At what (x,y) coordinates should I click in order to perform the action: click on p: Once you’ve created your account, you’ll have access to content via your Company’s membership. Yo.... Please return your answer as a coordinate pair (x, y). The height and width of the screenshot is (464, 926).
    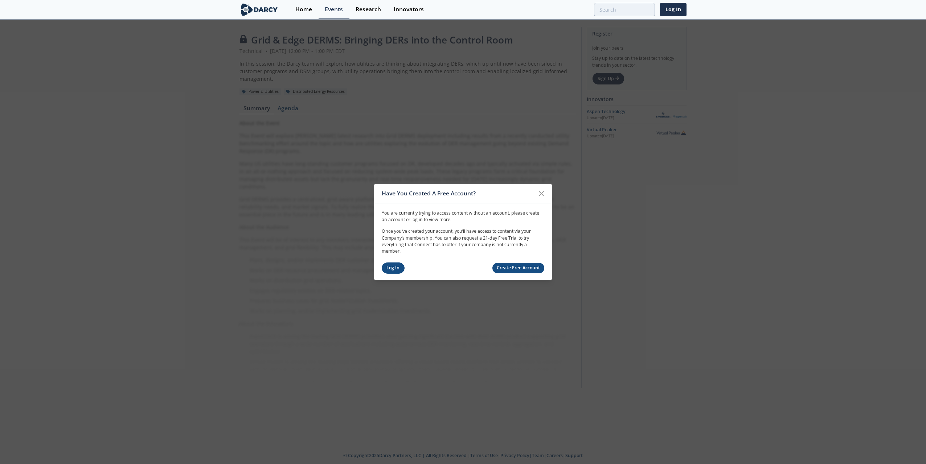
    Looking at the image, I should click on (463, 242).